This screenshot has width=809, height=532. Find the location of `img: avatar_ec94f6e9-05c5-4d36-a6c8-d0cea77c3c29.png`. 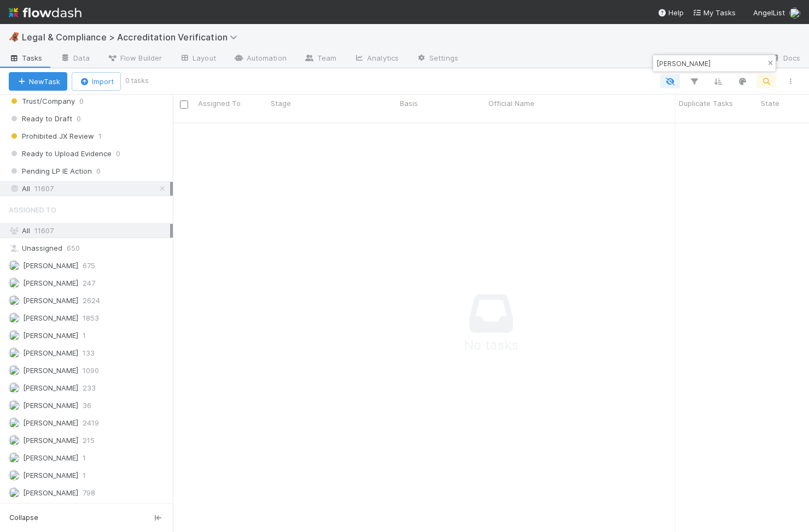

img: avatar_ec94f6e9-05c5-4d36-a6c8-d0cea77c3c29.png is located at coordinates (14, 370).